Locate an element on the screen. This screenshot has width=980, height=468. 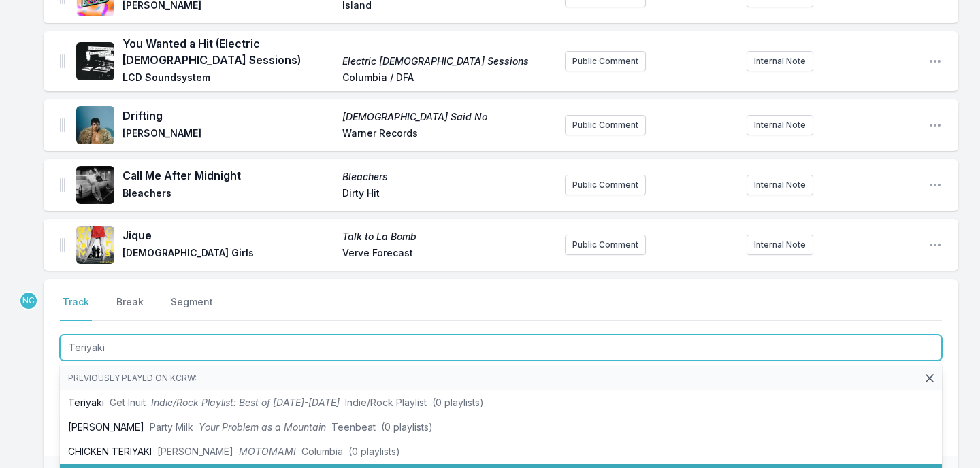
span: Jique is located at coordinates (228, 235).